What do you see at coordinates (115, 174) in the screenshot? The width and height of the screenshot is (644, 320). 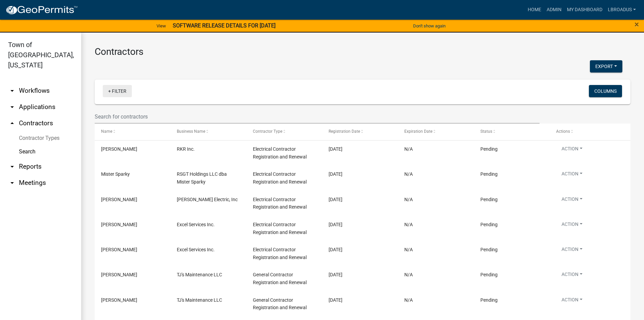 I see `span: Mister Sparky` at bounding box center [115, 174].